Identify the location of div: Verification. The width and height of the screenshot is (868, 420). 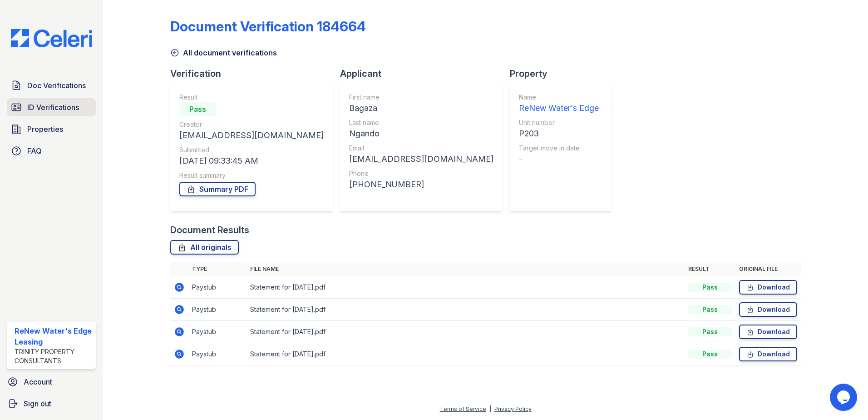
(255, 73).